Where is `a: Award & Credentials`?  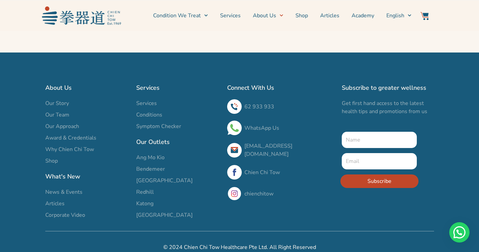
a: Award & Credentials is located at coordinates (87, 138).